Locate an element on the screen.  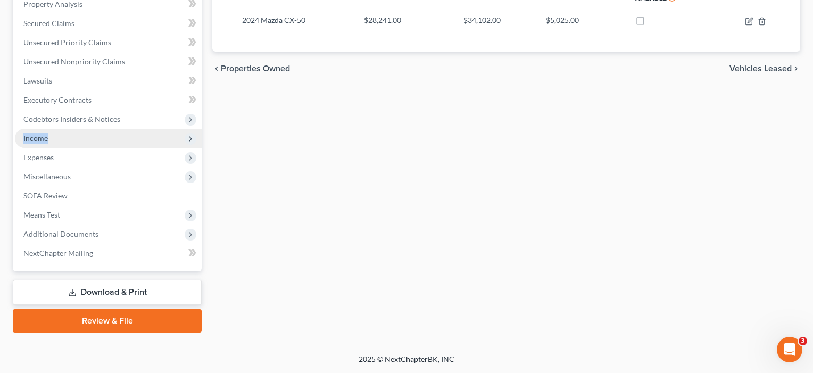
span: Miscellaneous is located at coordinates (47, 176).